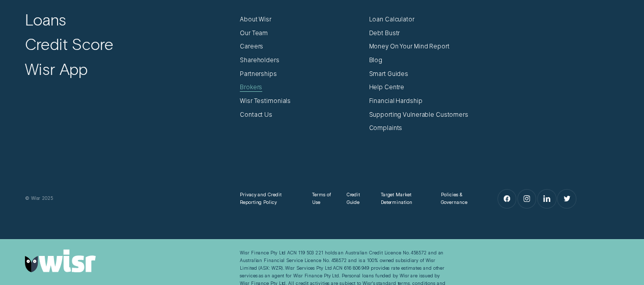  Describe the element at coordinates (56, 69) in the screenshot. I see `a: Wisr App` at that location.